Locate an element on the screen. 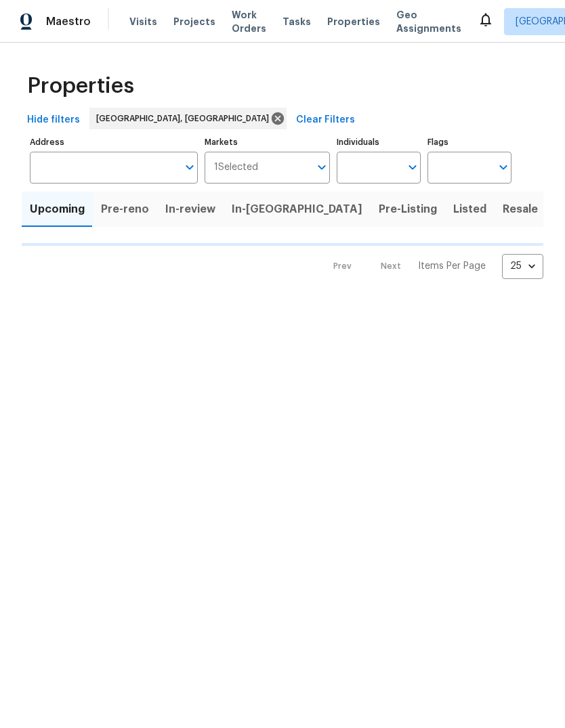 The image size is (565, 728). label: Markets is located at coordinates (267, 142).